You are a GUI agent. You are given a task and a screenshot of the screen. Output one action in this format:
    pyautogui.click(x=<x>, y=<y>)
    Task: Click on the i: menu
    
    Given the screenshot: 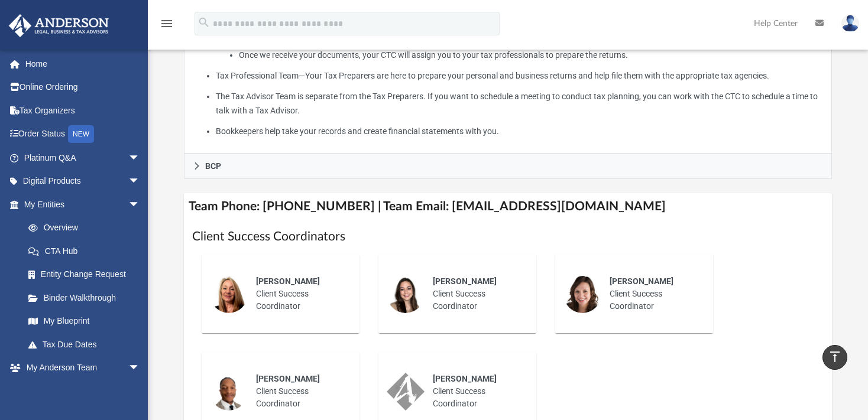 What is the action you would take?
    pyautogui.click(x=167, y=24)
    